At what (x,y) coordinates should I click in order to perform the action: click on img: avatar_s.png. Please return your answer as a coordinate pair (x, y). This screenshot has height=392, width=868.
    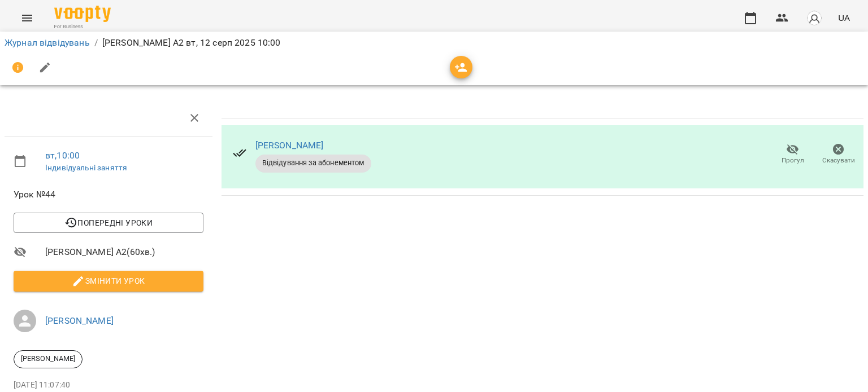
    Looking at the image, I should click on (814, 18).